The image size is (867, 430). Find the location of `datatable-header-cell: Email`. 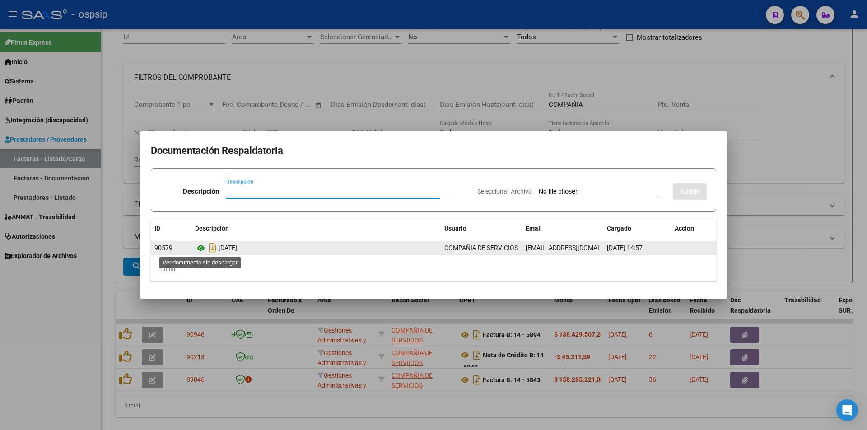

datatable-header-cell: Email is located at coordinates (562, 228).